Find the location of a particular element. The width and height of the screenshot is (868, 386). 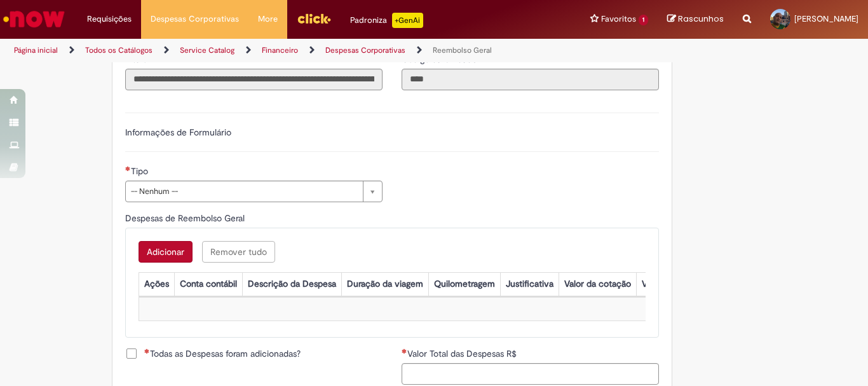

span: Despesas Corporativas is located at coordinates (195, 19).